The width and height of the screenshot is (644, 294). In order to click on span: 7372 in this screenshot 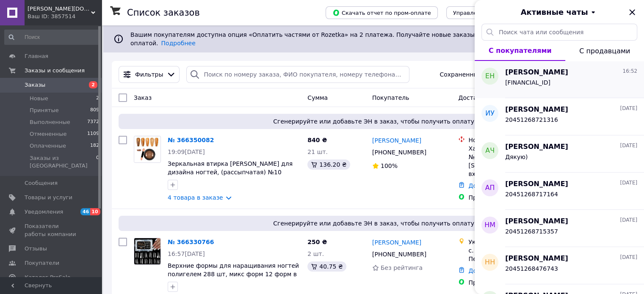, I will do `click(93, 122)`.